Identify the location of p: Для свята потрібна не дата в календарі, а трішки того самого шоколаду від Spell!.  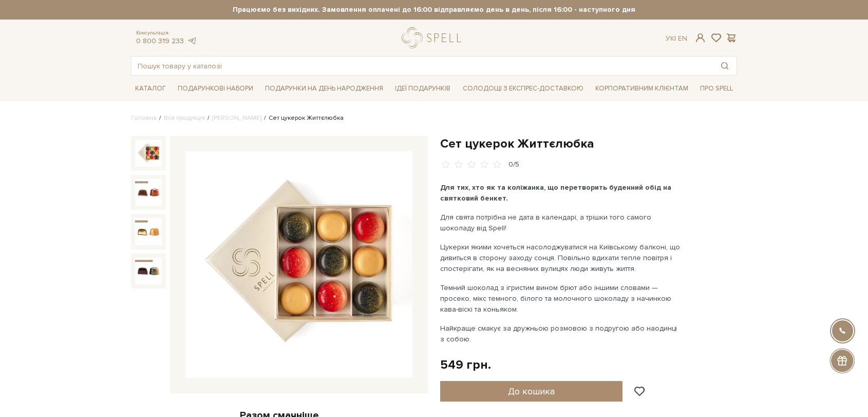
(560, 223).